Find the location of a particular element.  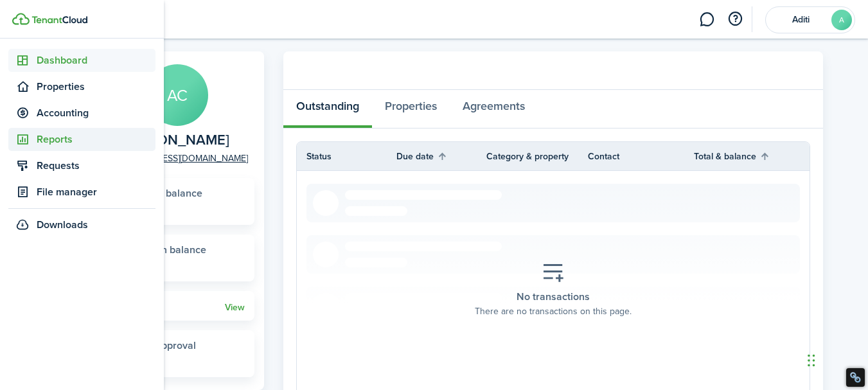

a: Messaging is located at coordinates (707, 19).